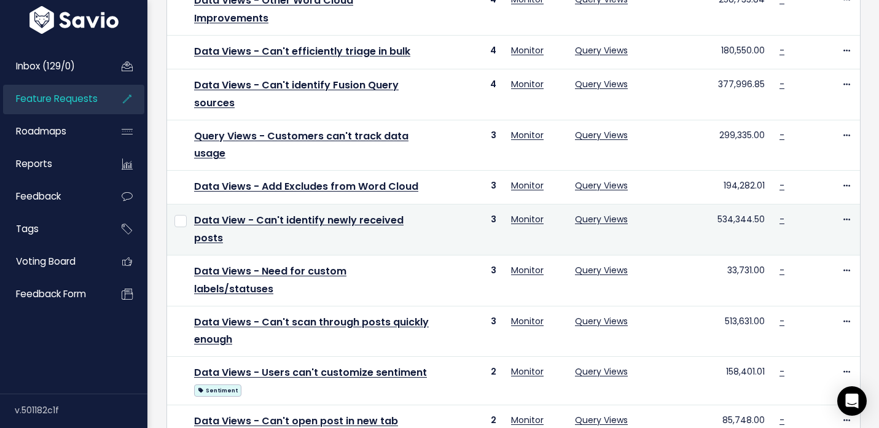 The width and height of the screenshot is (879, 428). Describe the element at coordinates (713, 95) in the screenshot. I see `td: 377,996.85` at that location.